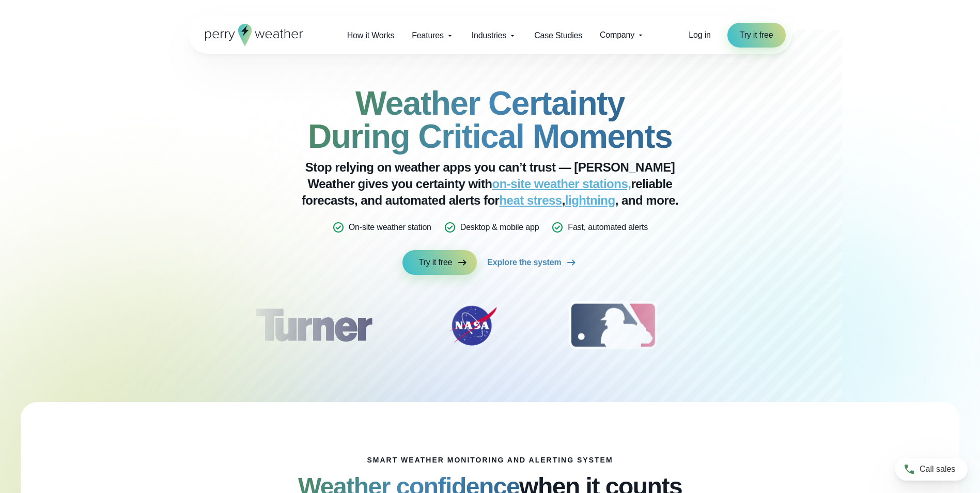 This screenshot has width=980, height=493. Describe the element at coordinates (473, 325) in the screenshot. I see `div: 2 of 12` at that location.